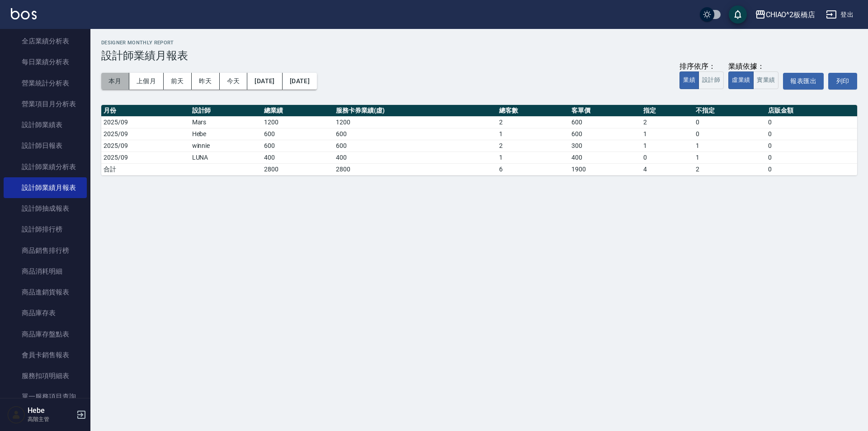 This screenshot has height=431, width=868. I want to click on button: 業績, so click(689, 80).